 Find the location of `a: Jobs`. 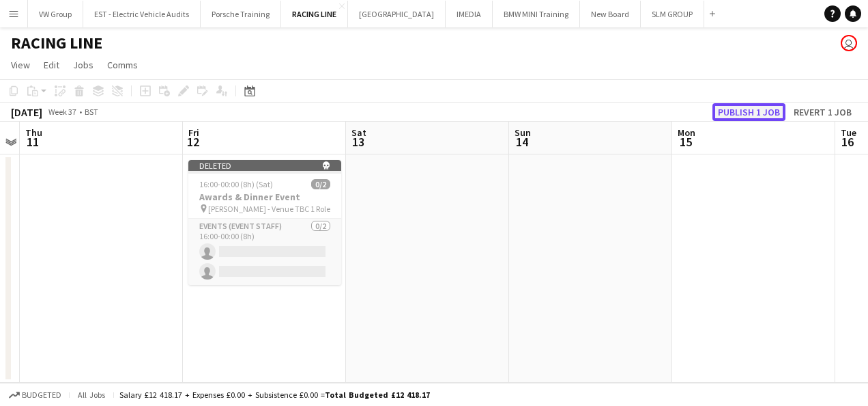

a: Jobs is located at coordinates (83, 65).